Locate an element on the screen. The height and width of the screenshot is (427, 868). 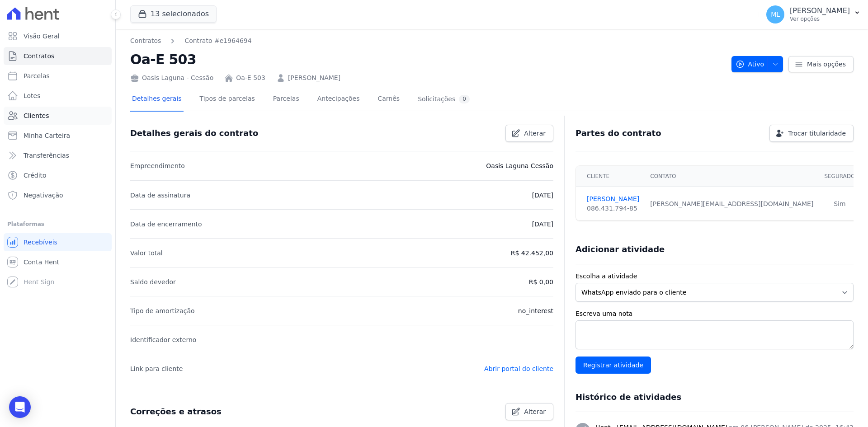
span: Mais opções is located at coordinates (826, 64).